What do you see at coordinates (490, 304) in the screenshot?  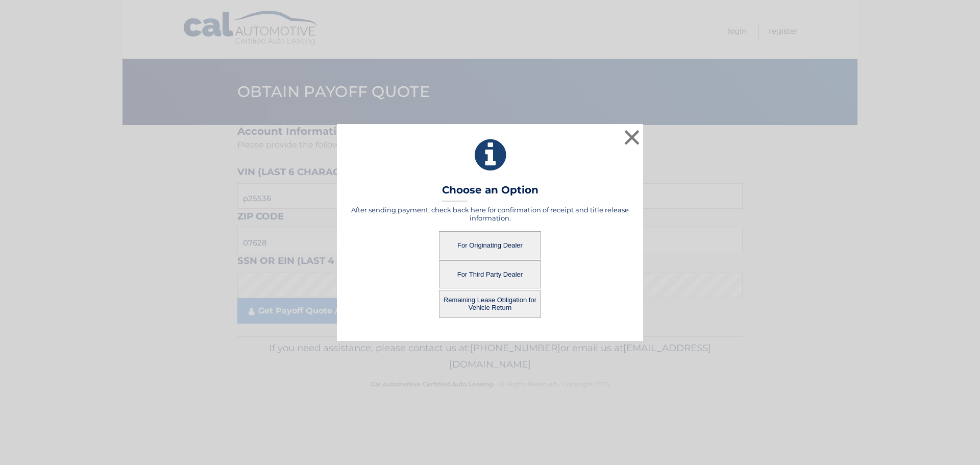 I see `button: Remaining Lease Obligation for Vehicle Return` at bounding box center [490, 304].